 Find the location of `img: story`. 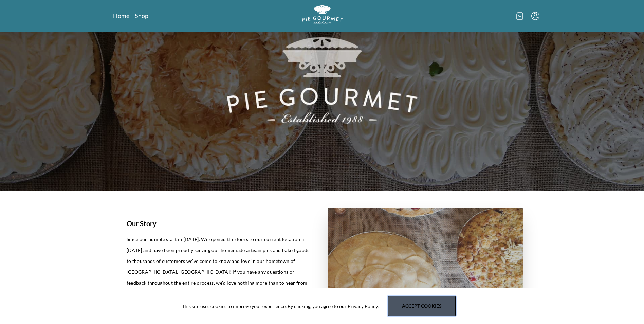

img: story is located at coordinates (425, 265).